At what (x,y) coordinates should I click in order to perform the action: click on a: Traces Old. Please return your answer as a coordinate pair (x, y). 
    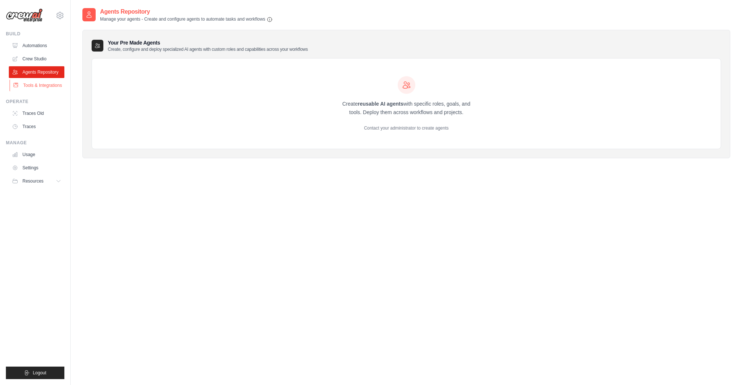
    Looking at the image, I should click on (36, 113).